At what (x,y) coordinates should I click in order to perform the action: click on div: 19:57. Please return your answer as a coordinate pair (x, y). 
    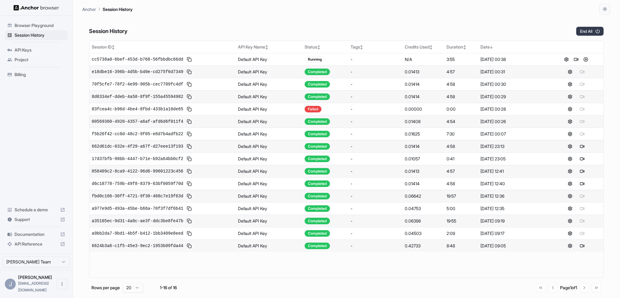
    Looking at the image, I should click on (461, 196).